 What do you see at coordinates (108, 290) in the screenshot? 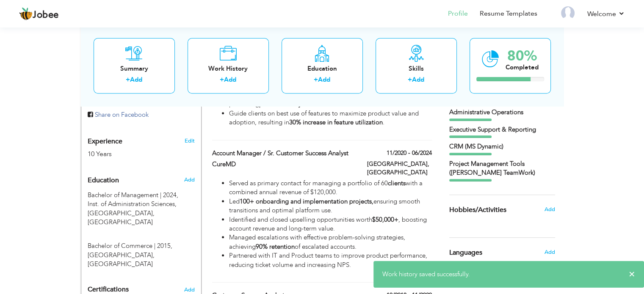
I see `span: Certifications` at bounding box center [108, 290].